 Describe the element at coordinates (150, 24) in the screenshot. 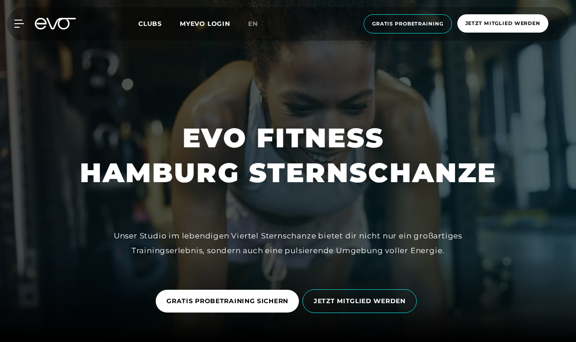

I see `span: Clubs` at that location.